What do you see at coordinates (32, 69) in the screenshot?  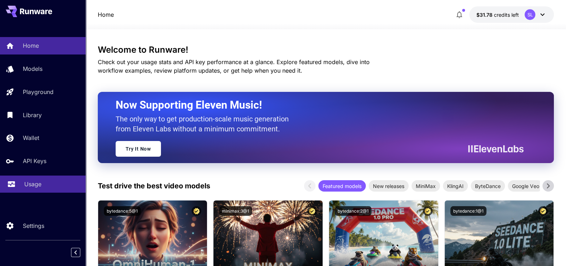 I see `p: Models` at bounding box center [32, 69].